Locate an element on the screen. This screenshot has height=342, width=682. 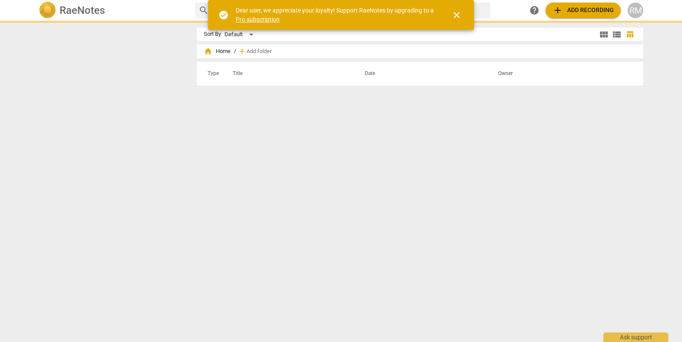
span: help is located at coordinates (534, 10).